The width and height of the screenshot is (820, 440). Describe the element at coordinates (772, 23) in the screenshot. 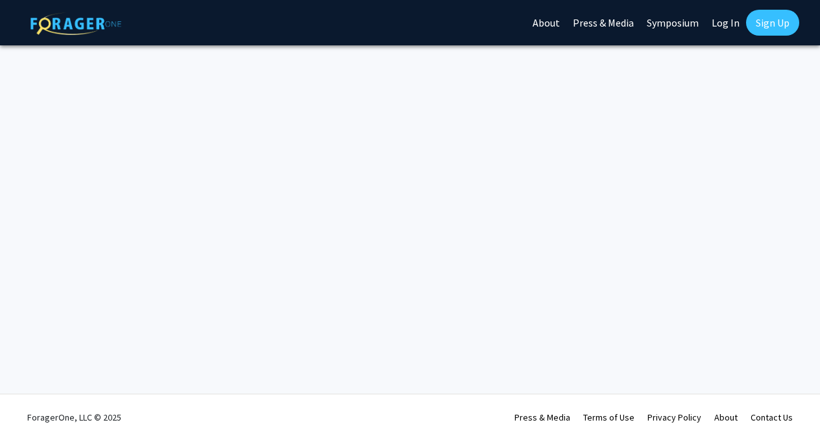

I see `a: Sign Up` at that location.